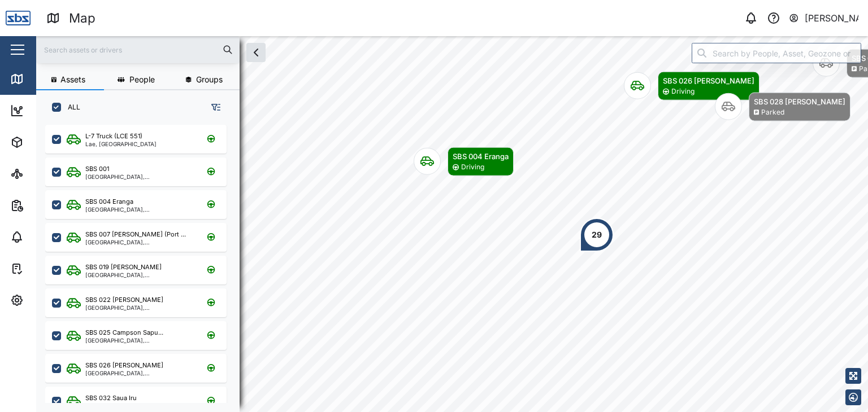 This screenshot has width=868, height=412. What do you see at coordinates (452, 224) in the screenshot?
I see `canvas: Map` at bounding box center [452, 224].